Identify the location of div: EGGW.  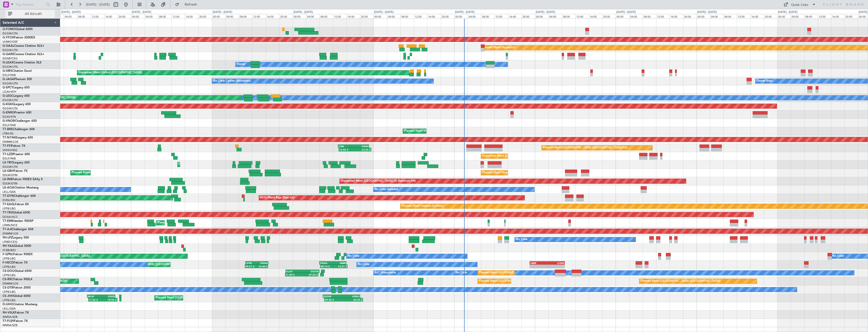
(332, 297).